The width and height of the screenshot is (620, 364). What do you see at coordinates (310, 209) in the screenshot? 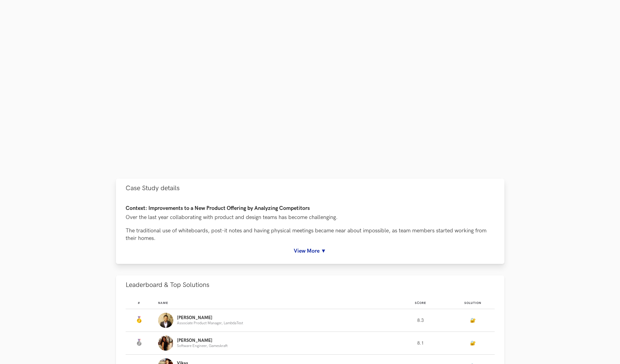
I see `h4: Context: Improvements to a New Product Offering by Analyzing Competitors` at bounding box center [310, 209].